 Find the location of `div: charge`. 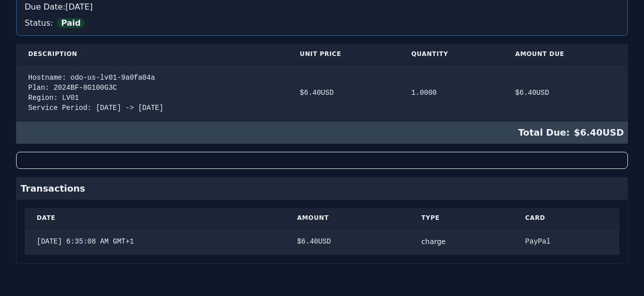

div: charge is located at coordinates (461, 241).